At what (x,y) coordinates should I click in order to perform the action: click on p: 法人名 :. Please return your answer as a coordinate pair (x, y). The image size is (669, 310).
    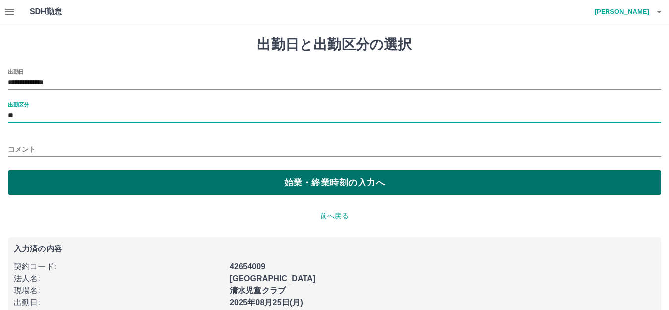
    Looking at the image, I should click on (119, 279).